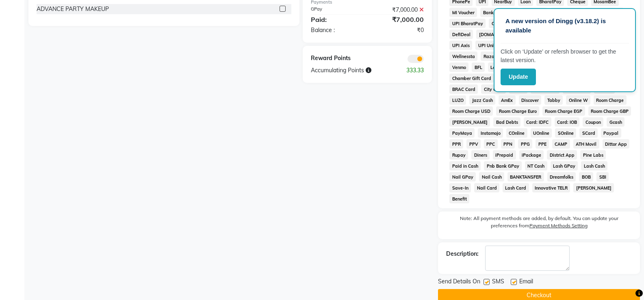 The height and width of the screenshot is (300, 644). Describe the element at coordinates (478, 67) in the screenshot. I see `span: BFL` at that location.